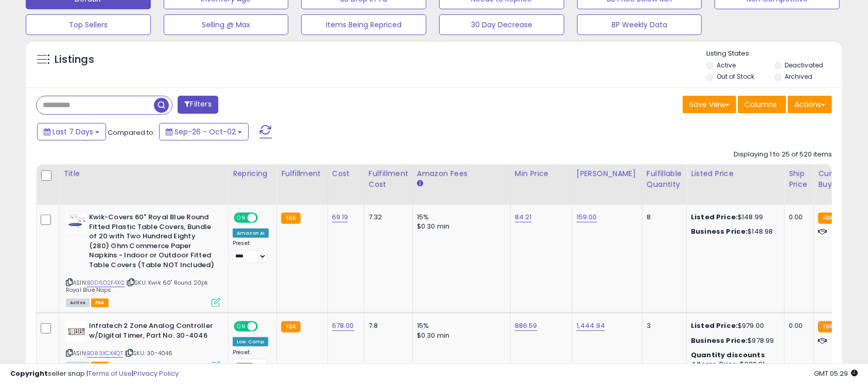 This screenshot has width=868, height=384. What do you see at coordinates (106, 283) in the screenshot?
I see `a: B0D6D2F4XC` at bounding box center [106, 283].